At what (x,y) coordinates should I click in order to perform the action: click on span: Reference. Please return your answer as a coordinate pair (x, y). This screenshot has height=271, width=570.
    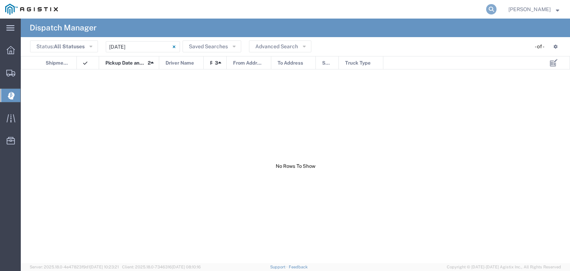
    Looking at the image, I should click on (211, 63).